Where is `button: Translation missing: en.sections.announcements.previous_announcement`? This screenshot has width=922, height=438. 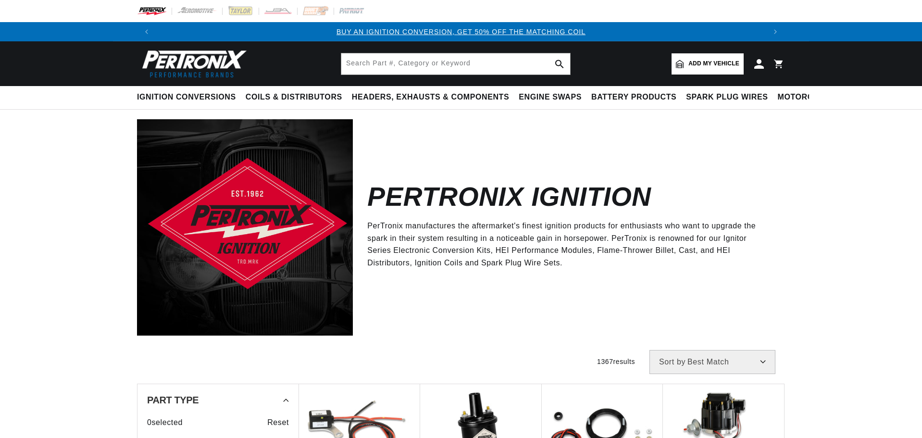 button: Translation missing: en.sections.announcements.previous_announcement is located at coordinates (147, 32).